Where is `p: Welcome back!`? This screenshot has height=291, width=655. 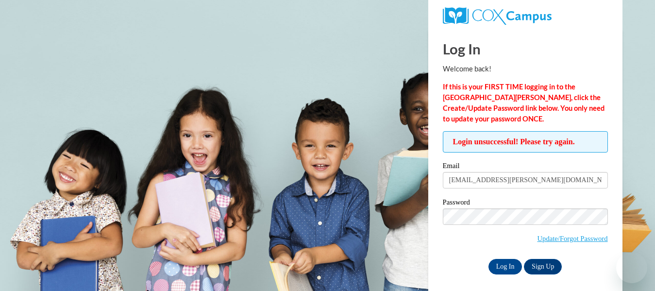
p: Welcome back! is located at coordinates (525, 69).